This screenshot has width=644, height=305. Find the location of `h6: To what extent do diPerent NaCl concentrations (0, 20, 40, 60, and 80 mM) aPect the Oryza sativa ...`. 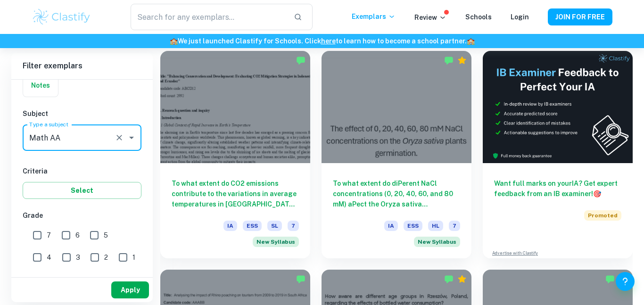

h6: To what extent do diPerent NaCl concentrations (0, 20, 40, 60, and 80 mM) aPect the Oryza sativa ... is located at coordinates (397, 193).